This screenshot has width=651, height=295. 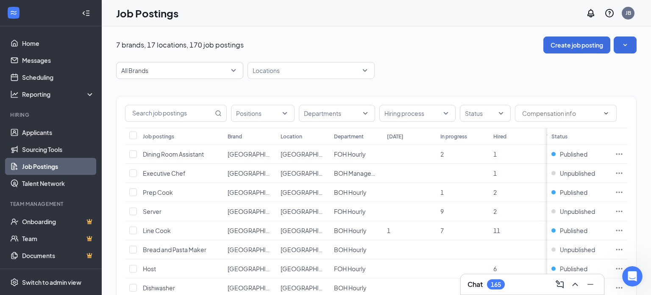 What do you see at coordinates (58, 183) in the screenshot?
I see `a: Talent Network` at bounding box center [58, 183].